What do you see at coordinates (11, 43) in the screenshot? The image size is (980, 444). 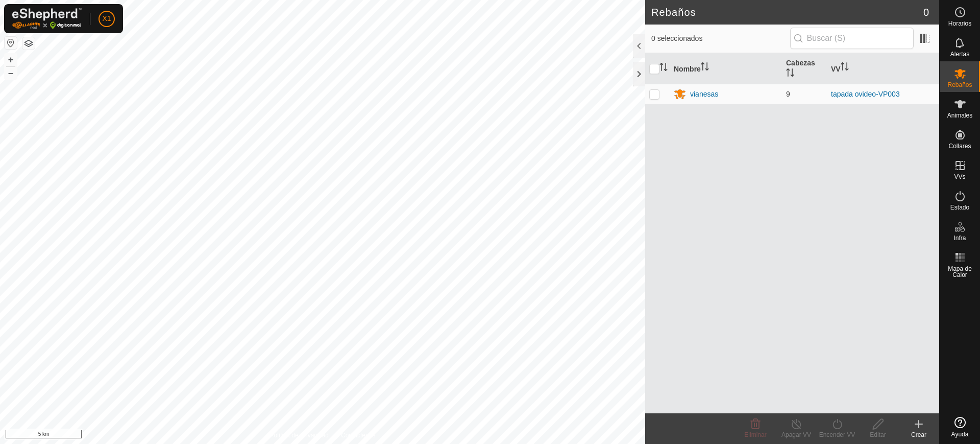 I see `button: Restablecer Mapa` at bounding box center [11, 43].